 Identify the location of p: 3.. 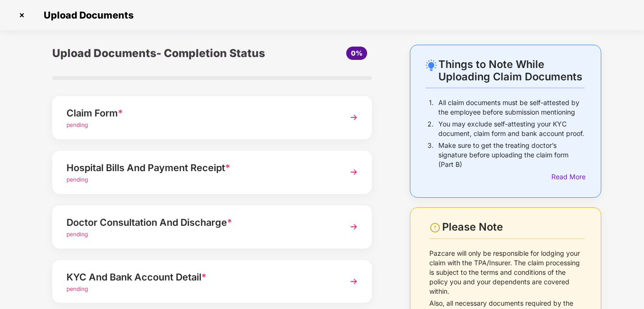
(431, 155).